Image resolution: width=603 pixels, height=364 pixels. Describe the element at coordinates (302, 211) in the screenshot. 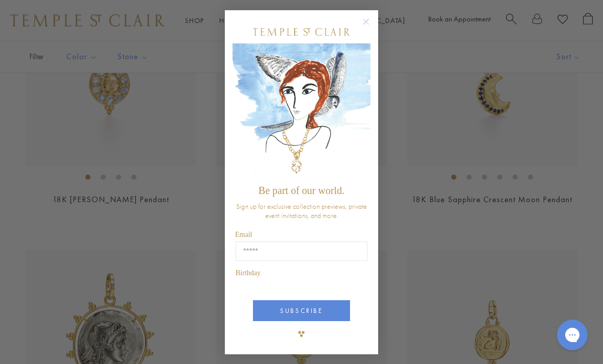

I see `span: Sign up for exclusive collection previews, private event invitations, and more.` at that location.